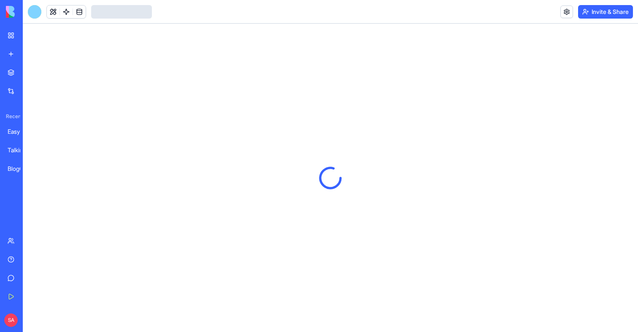  What do you see at coordinates (11, 320) in the screenshot?
I see `span: SA` at bounding box center [11, 320].